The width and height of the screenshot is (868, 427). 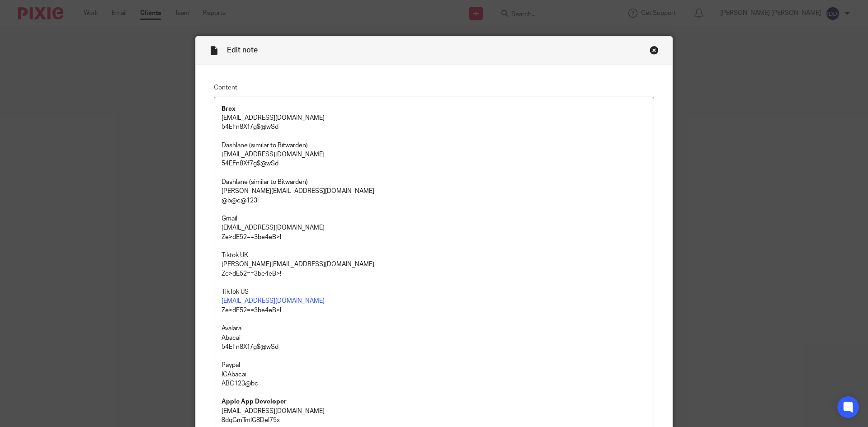 What do you see at coordinates (434, 421) in the screenshot?
I see `p: 8dqGmTm!G8De!75x` at bounding box center [434, 421].